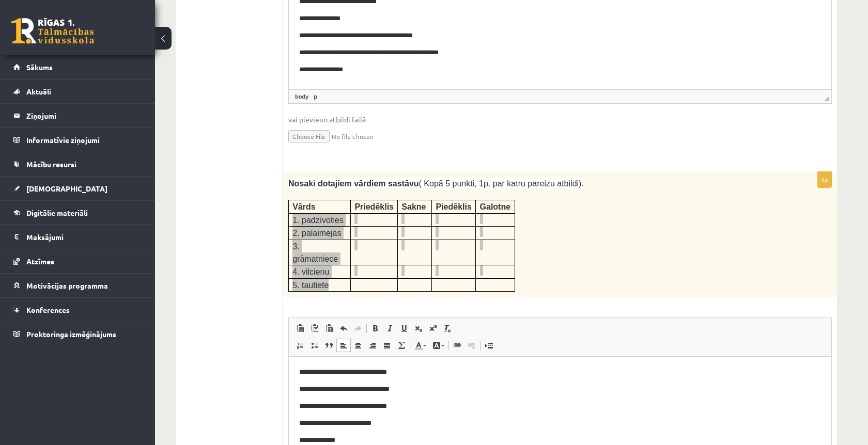  I want to click on span: Piedēklis, so click(453, 206).